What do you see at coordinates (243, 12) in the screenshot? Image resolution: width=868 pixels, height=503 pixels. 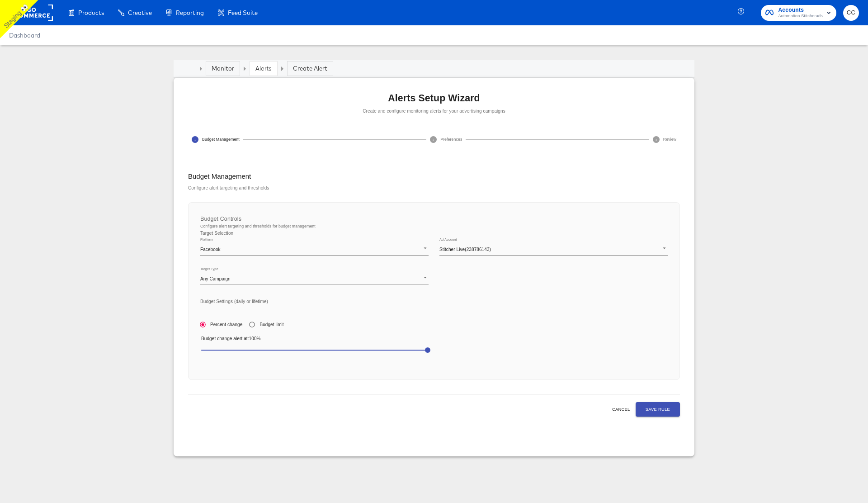 I see `span: Feed Suite` at bounding box center [243, 12].